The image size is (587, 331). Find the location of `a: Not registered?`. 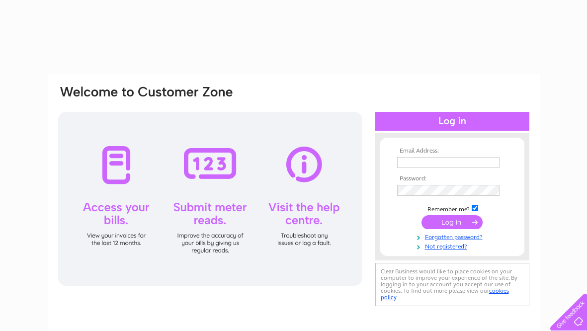

a: Not registered? is located at coordinates (453, 246).